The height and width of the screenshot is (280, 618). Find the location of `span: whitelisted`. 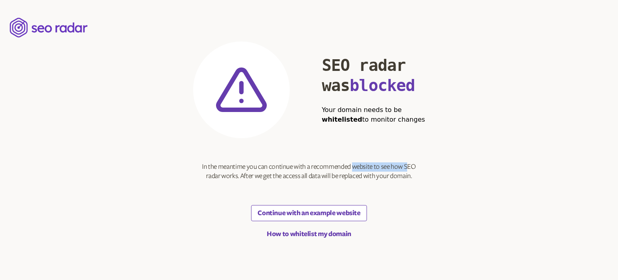

span: whitelisted is located at coordinates (342, 119).